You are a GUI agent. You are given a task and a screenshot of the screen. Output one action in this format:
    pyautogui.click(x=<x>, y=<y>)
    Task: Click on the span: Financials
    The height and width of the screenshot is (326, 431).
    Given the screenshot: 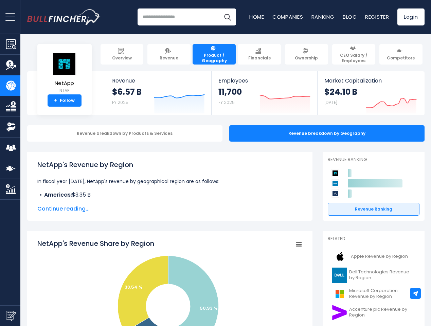 What is the action you would take?
    pyautogui.click(x=259, y=58)
    